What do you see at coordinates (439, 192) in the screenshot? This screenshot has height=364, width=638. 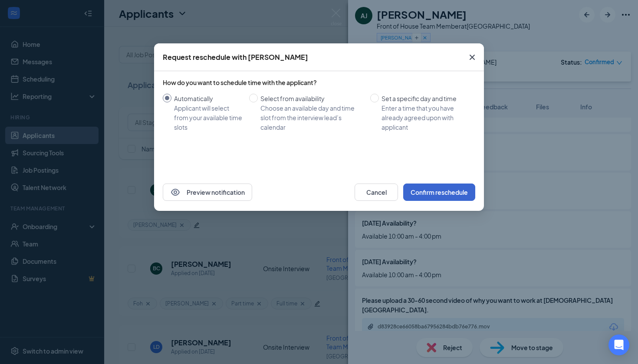 I see `button: Confirm reschedule` at bounding box center [439, 192].